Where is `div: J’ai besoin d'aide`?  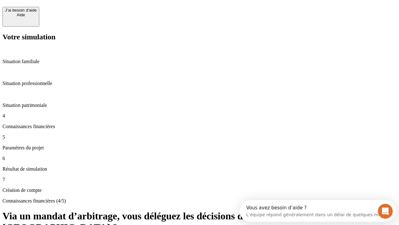 div: J’ai besoin d'aide is located at coordinates (21, 10).